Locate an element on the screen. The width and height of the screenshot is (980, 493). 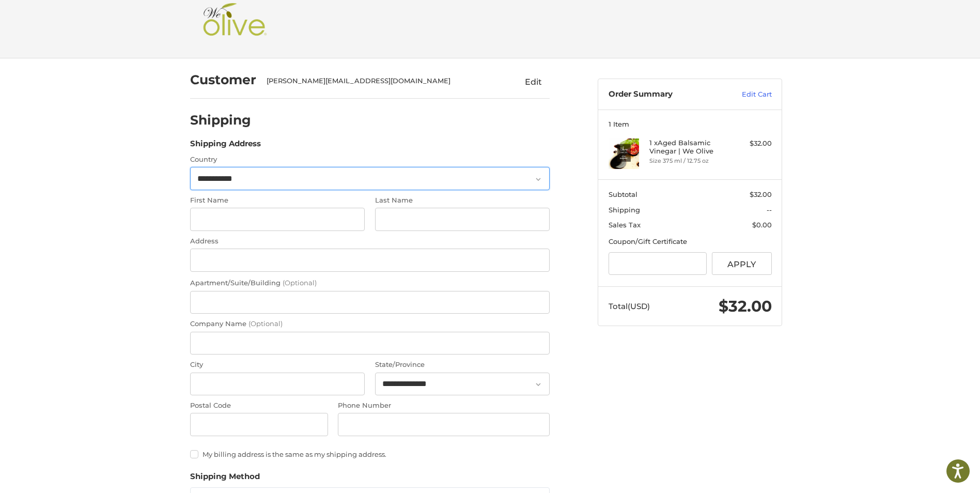
h3: 1 Item is located at coordinates (690, 124).